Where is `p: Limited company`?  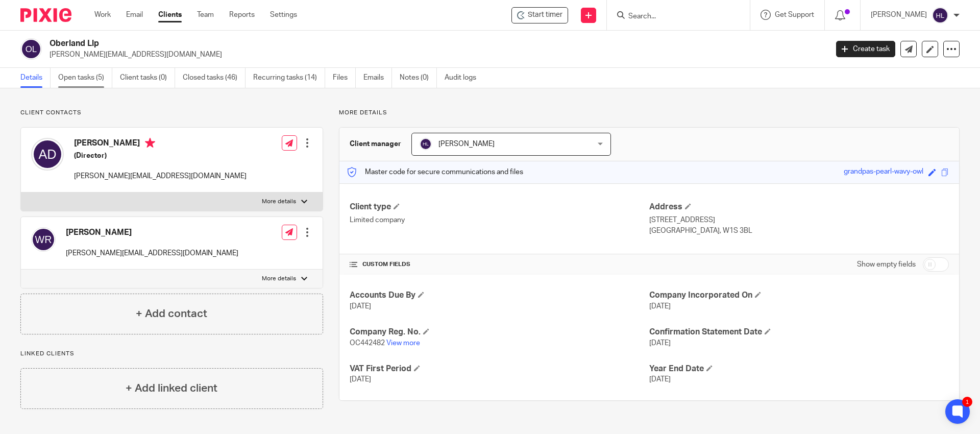 p: Limited company is located at coordinates (499, 220).